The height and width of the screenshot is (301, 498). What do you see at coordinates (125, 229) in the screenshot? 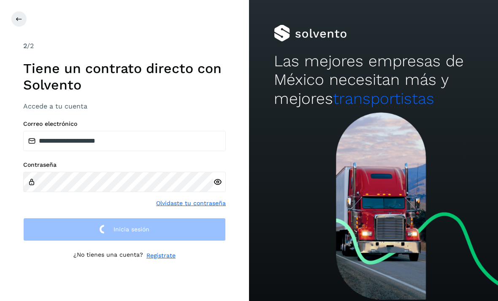
I see `button: Inicia sesión` at bounding box center [125, 229].